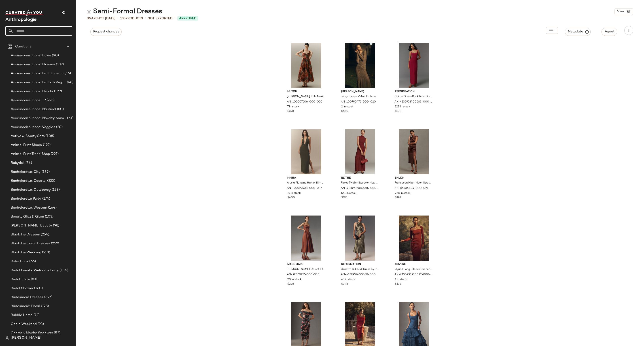 This screenshot has width=644, height=346. What do you see at coordinates (19, 261) in the screenshot?
I see `span: Boho Bride` at bounding box center [19, 261].